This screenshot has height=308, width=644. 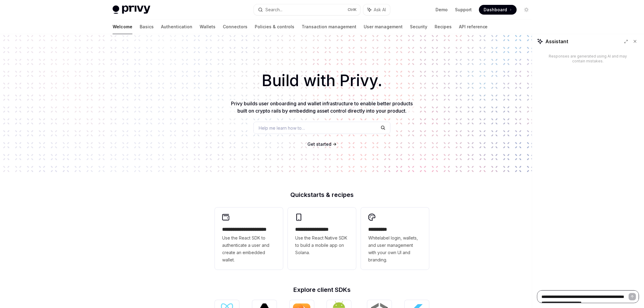 I want to click on div: Search..., so click(x=274, y=10).